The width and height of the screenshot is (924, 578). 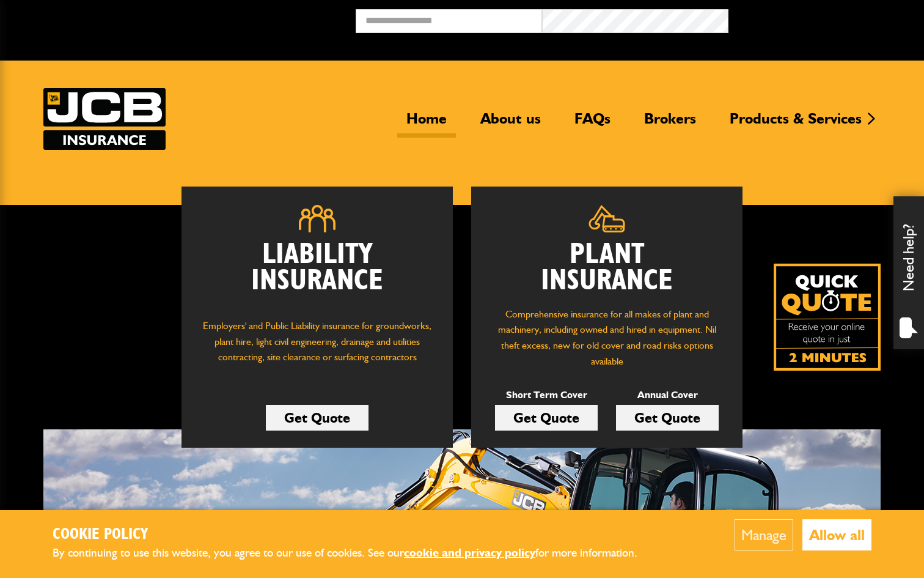 I want to click on p: Comprehensive insurance for all makes of plant and machinery, including owned and hired in equipm..., so click(x=606, y=338).